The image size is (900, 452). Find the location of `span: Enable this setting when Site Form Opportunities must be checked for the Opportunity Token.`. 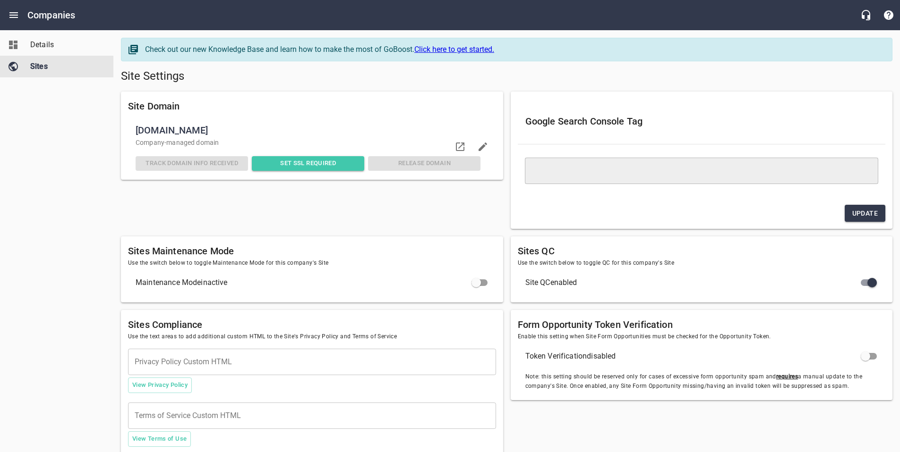

span: Enable this setting when Site Form Opportunities must be checked for the Opportunity Token. is located at coordinates (701, 337).